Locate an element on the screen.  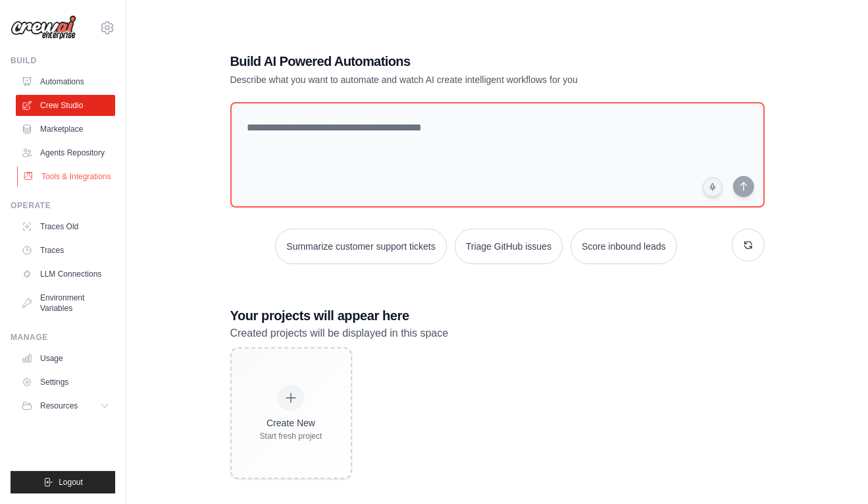
button: Logout is located at coordinates (62, 482).